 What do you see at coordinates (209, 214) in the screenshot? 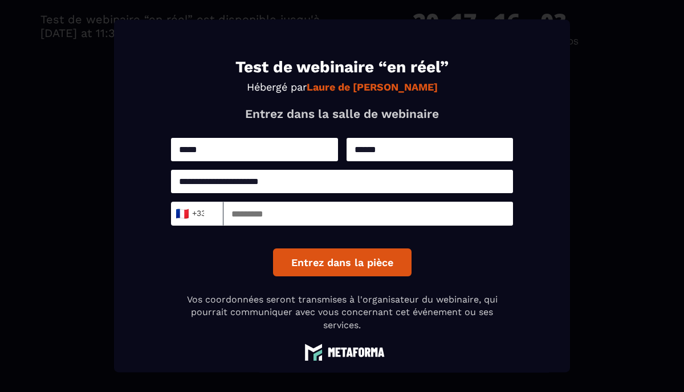
I see `input: Search for option` at bounding box center [209, 214].